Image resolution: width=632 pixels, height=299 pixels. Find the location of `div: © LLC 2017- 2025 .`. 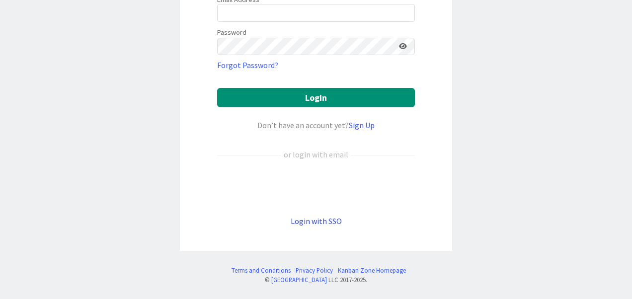

div: © LLC 2017- 2025 . is located at coordinates (316, 280).